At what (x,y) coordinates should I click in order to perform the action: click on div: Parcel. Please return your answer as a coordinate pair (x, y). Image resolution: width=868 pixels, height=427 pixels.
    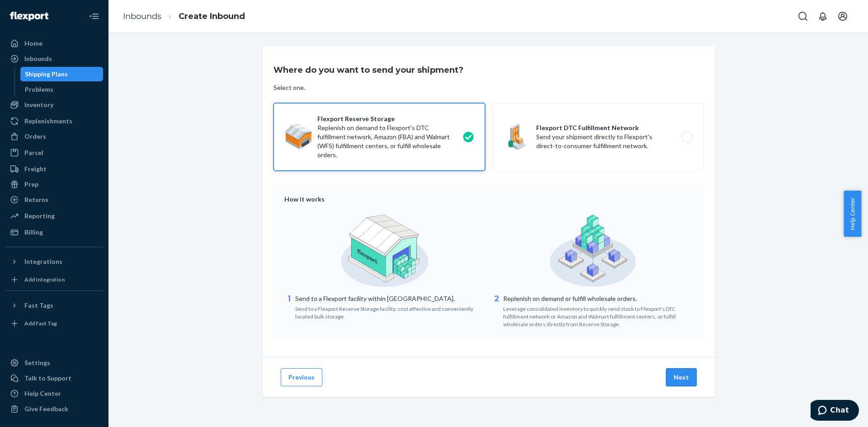
    Looking at the image, I should click on (34, 153).